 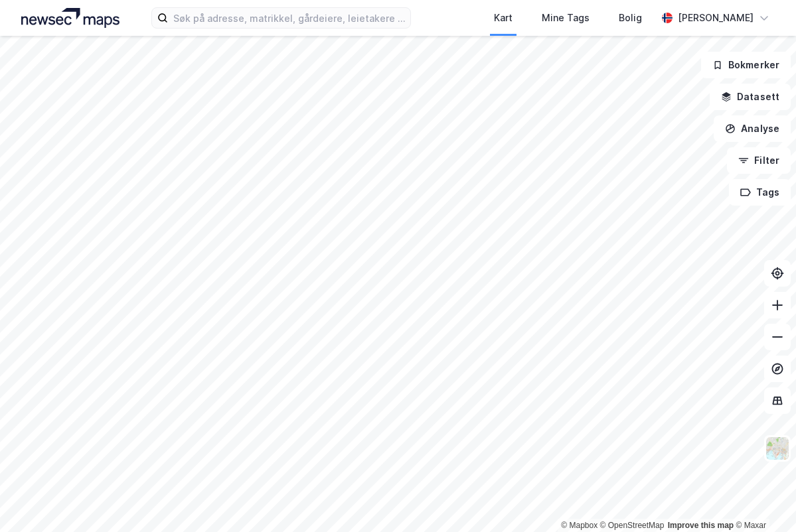 I want to click on a: OpenStreetMap, so click(x=632, y=526).